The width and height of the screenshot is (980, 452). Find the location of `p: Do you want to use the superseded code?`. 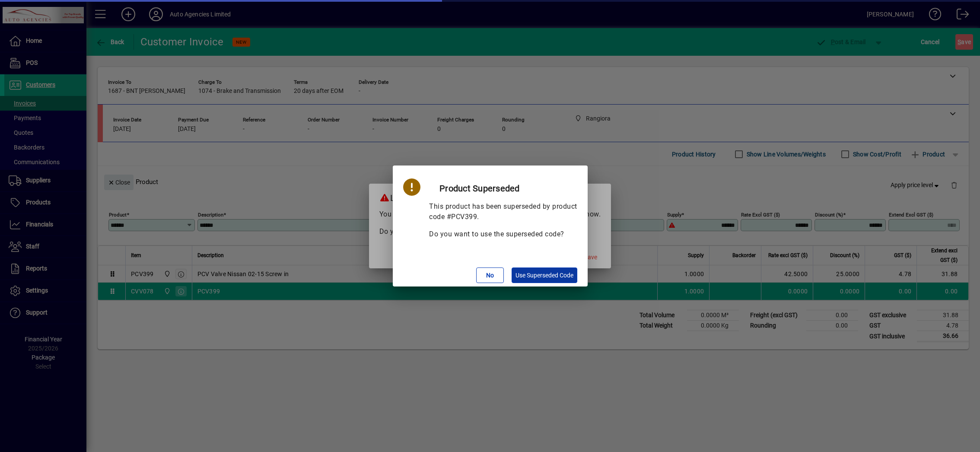

p: Do you want to use the superseded code? is located at coordinates (503, 234).